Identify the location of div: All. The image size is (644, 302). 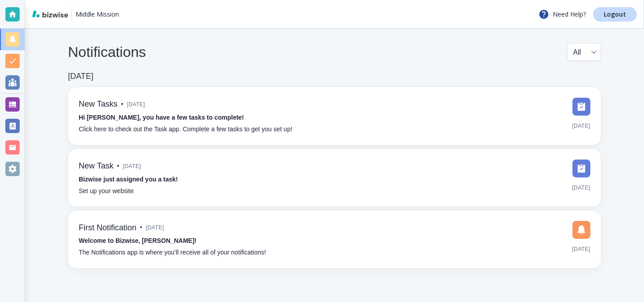
(584, 52).